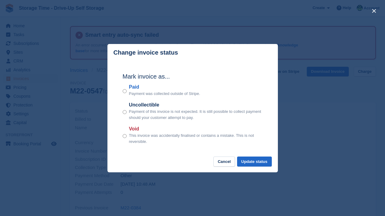 The image size is (385, 216). Describe the element at coordinates (164, 87) in the screenshot. I see `label: Paid` at that location.